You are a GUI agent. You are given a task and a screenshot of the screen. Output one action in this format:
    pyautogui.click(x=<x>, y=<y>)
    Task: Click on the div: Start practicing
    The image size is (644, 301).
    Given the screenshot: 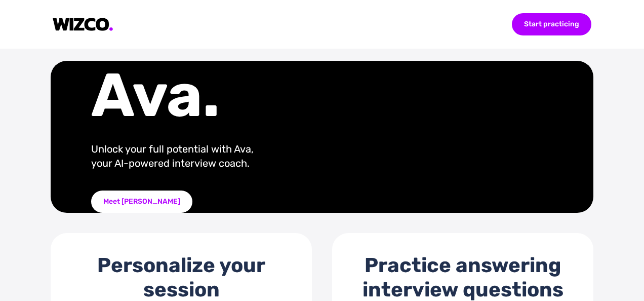 What is the action you would take?
    pyautogui.click(x=551, y=25)
    